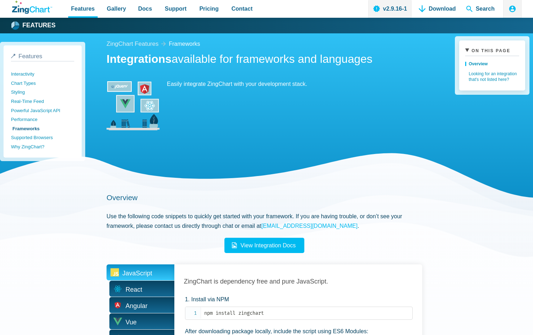 This screenshot has height=335, width=533. What do you see at coordinates (43, 101) in the screenshot?
I see `a: Real-Time Feed` at bounding box center [43, 101].